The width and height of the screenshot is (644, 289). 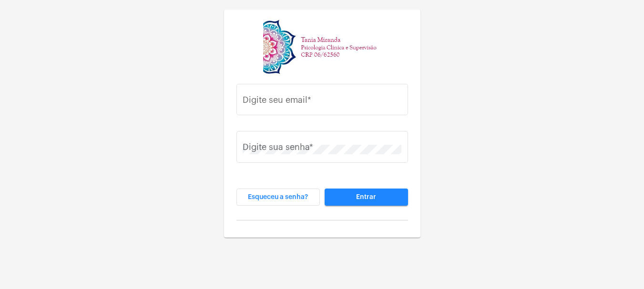 What do you see at coordinates (322, 47) in the screenshot?
I see `img: 82f91219-cc54-a9e9-c892-318f5ec67ab1.jpg` at bounding box center [322, 47].